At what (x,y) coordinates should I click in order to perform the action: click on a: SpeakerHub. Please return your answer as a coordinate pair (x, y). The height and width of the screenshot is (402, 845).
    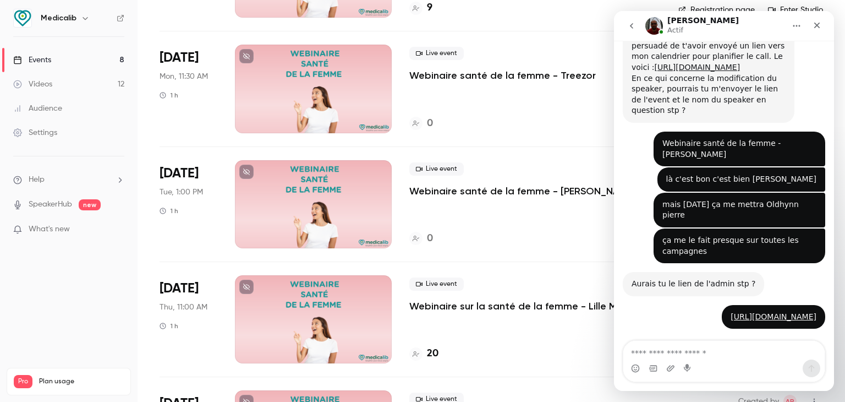
    Looking at the image, I should click on (50, 204).